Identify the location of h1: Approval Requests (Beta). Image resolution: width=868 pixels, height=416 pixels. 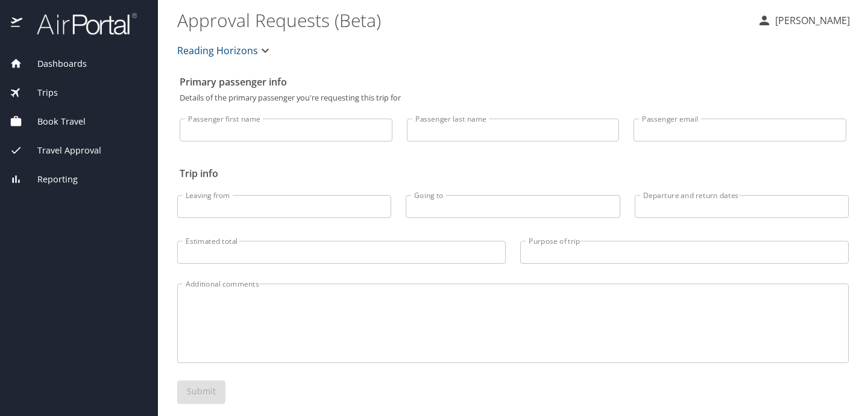
(462, 20).